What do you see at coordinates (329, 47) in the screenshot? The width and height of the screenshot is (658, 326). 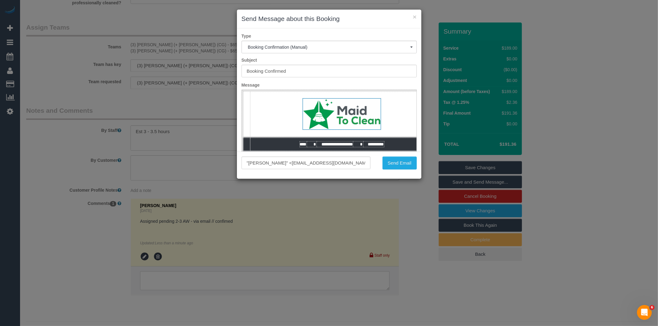 I see `button: Booking Confirmation (Manual)` at bounding box center [329, 47].